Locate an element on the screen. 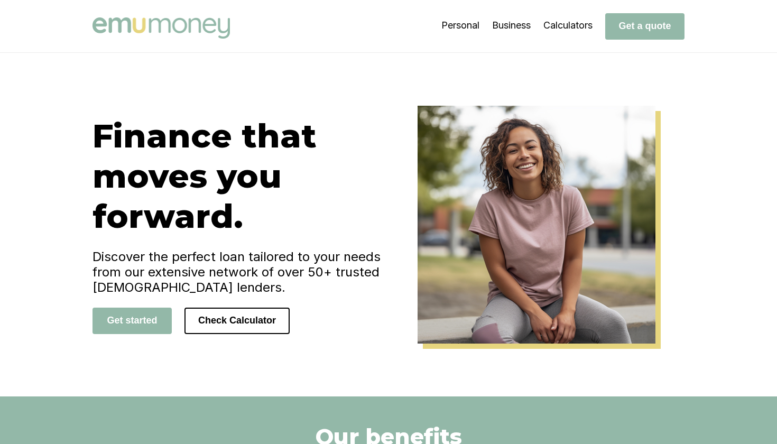 The image size is (777, 444). img: Emu Money logo is located at coordinates (161, 28).